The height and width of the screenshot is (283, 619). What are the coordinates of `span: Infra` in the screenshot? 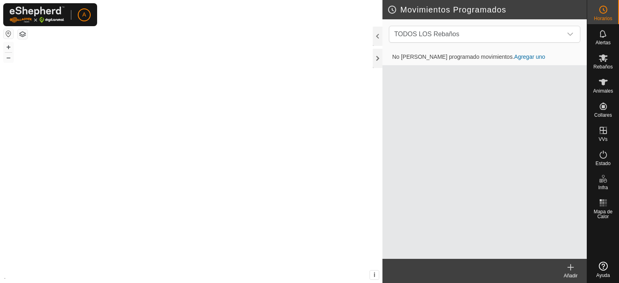 It's located at (603, 188).